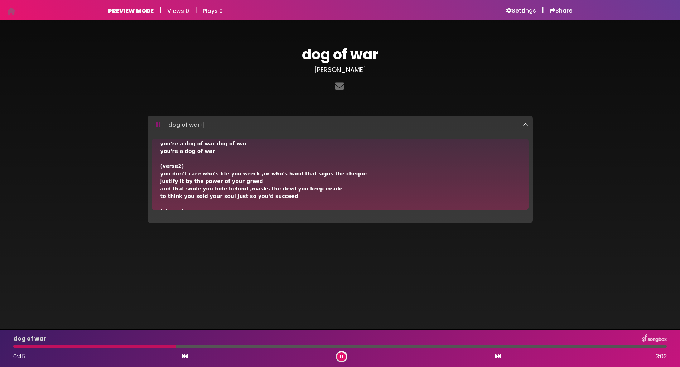 The width and height of the screenshot is (680, 367). What do you see at coordinates (521, 11) in the screenshot?
I see `a: Settings` at bounding box center [521, 11].